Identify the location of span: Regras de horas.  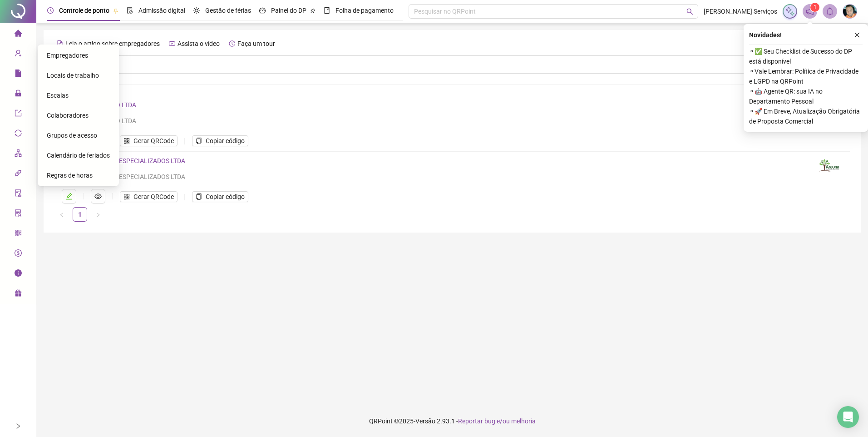
(69, 176).